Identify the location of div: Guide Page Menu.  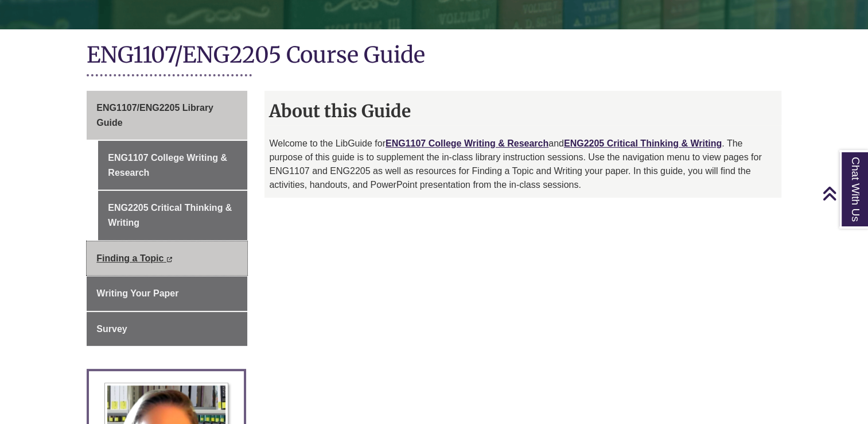
(167, 218).